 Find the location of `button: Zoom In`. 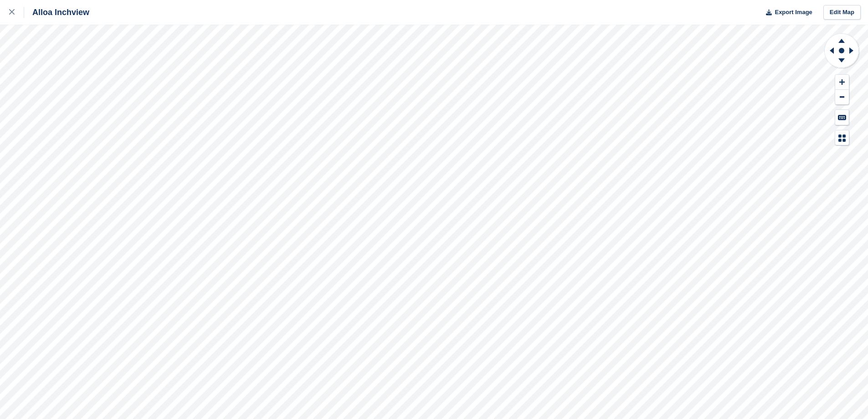

button: Zoom In is located at coordinates (842, 82).